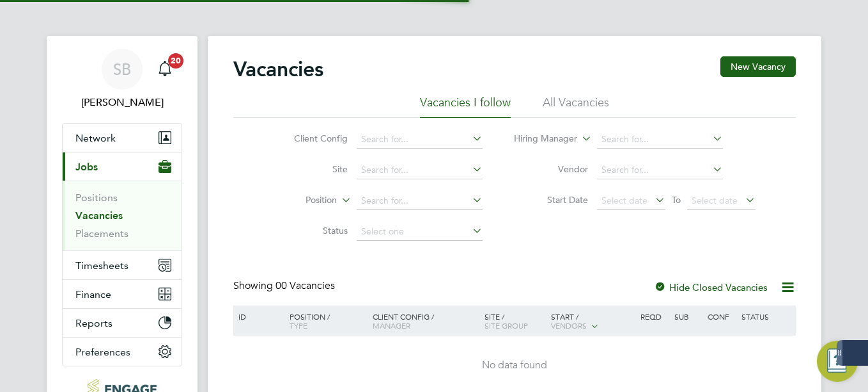 The height and width of the screenshot is (392, 868). I want to click on span: Network, so click(95, 137).